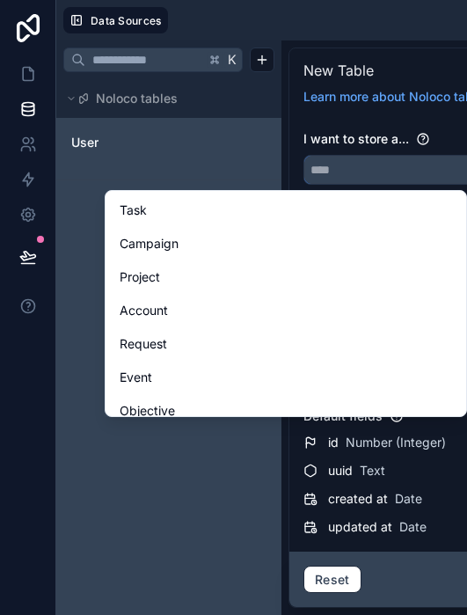 This screenshot has height=615, width=467. Describe the element at coordinates (143, 311) in the screenshot. I see `span: Account` at that location.